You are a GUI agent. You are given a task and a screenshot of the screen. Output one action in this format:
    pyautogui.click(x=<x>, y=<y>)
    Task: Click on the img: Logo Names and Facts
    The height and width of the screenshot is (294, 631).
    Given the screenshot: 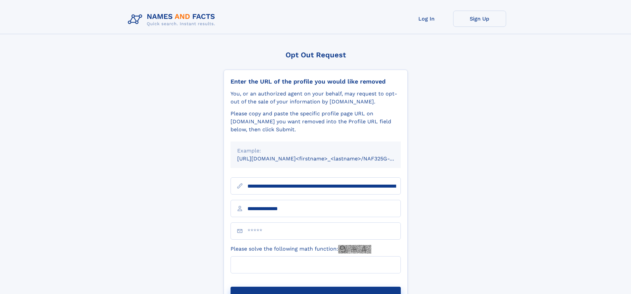 What is the action you would take?
    pyautogui.click(x=173, y=20)
    